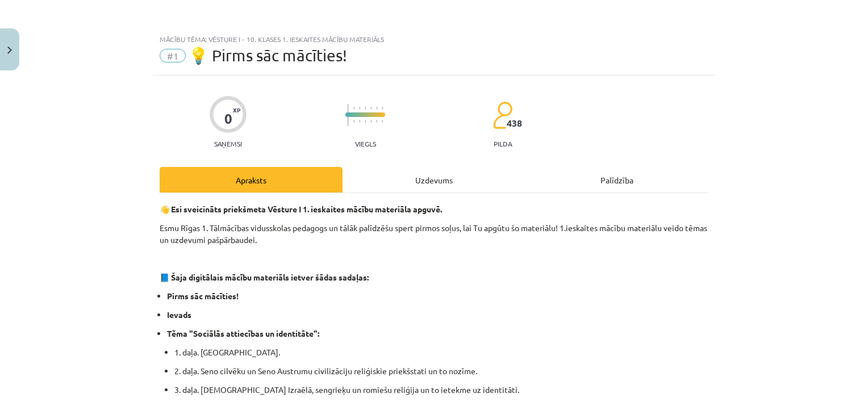 The height and width of the screenshot is (402, 868). I want to click on div: 0, so click(228, 119).